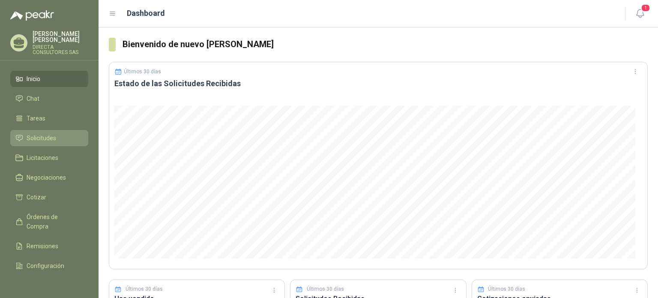 The width and height of the screenshot is (658, 298). Describe the element at coordinates (49, 158) in the screenshot. I see `a: Licitaciones` at that location.